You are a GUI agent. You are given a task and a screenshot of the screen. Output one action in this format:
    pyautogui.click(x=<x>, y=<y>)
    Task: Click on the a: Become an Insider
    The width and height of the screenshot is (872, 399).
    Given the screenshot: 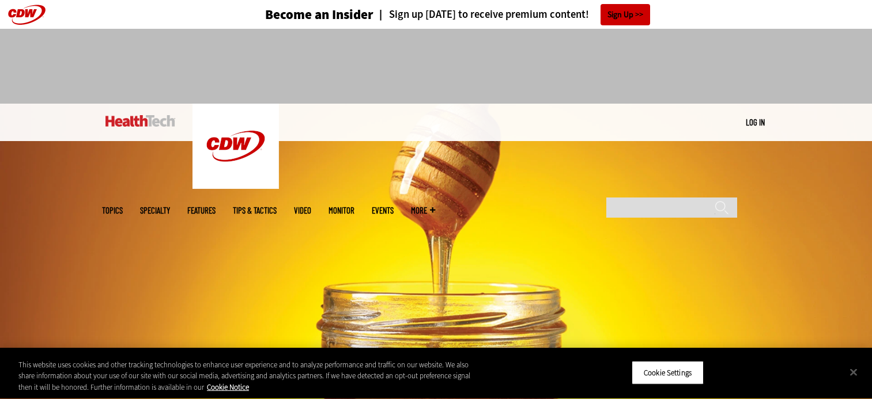 What is the action you would take?
    pyautogui.click(x=297, y=14)
    